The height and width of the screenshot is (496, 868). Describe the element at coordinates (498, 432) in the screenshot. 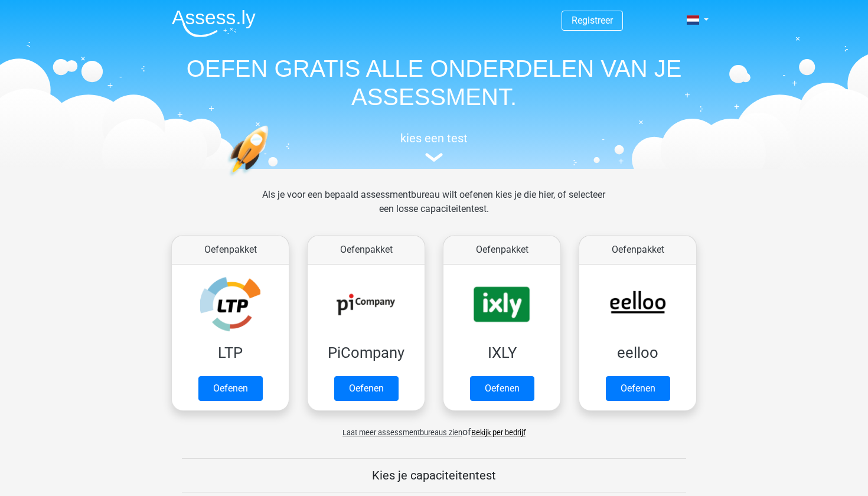

I see `a: Bekijk per bedrijf` at that location.